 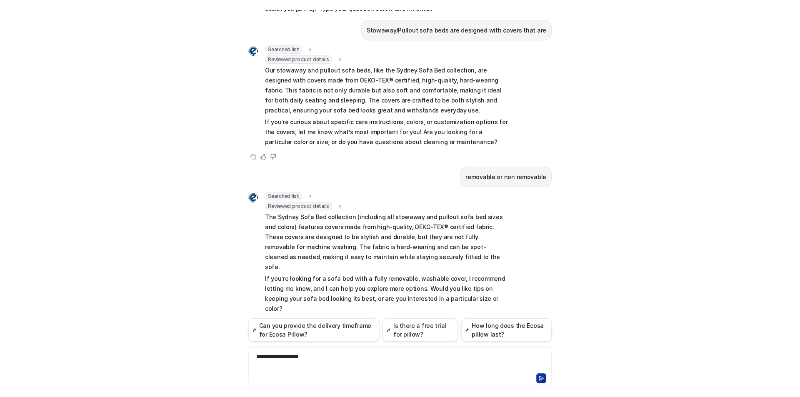 What do you see at coordinates (506, 330) in the screenshot?
I see `button: How long does the Ecosa pillow last?` at bounding box center [506, 330].